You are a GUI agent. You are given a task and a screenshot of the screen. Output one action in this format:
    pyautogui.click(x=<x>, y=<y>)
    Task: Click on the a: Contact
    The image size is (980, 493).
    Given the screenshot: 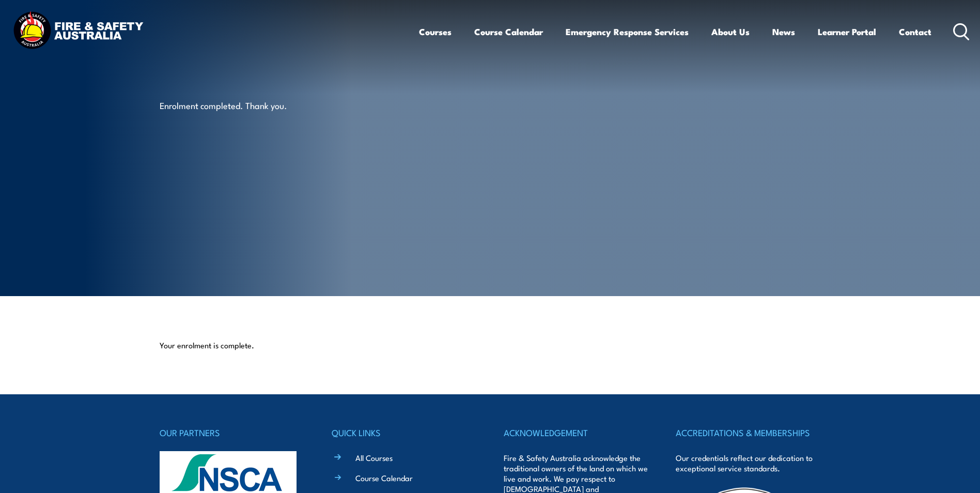 What is the action you would take?
    pyautogui.click(x=915, y=32)
    